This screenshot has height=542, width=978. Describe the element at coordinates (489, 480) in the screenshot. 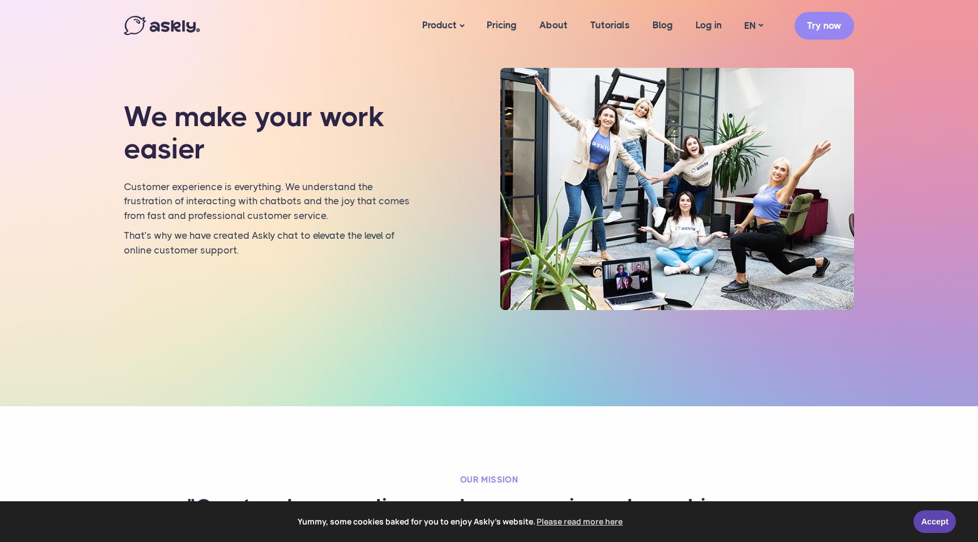

I see `h2: Our mission` at that location.